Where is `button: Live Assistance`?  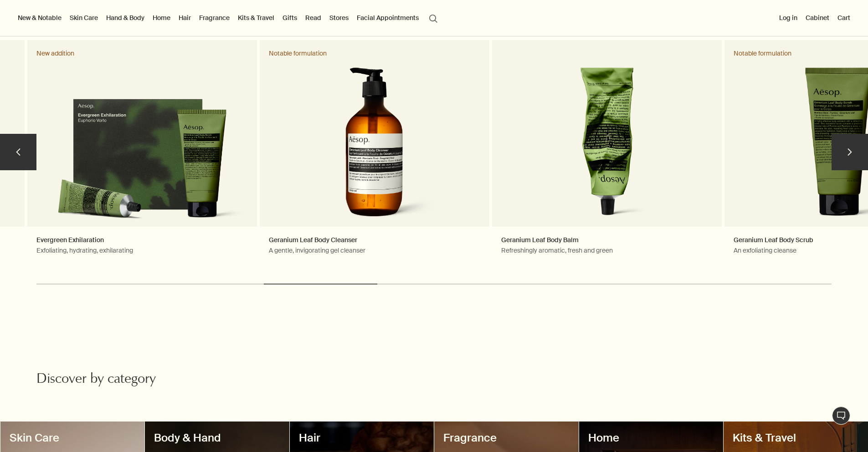
button: Live Assistance is located at coordinates (841, 416).